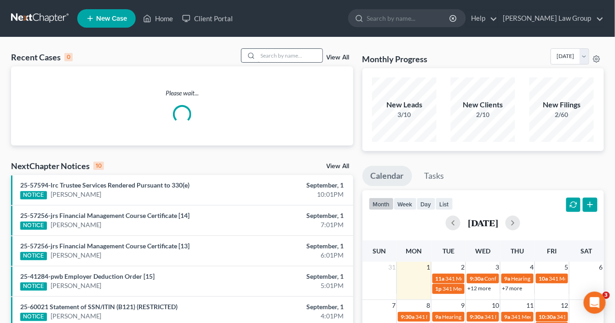  Describe the element at coordinates (69, 57) in the screenshot. I see `div: 0` at that location.